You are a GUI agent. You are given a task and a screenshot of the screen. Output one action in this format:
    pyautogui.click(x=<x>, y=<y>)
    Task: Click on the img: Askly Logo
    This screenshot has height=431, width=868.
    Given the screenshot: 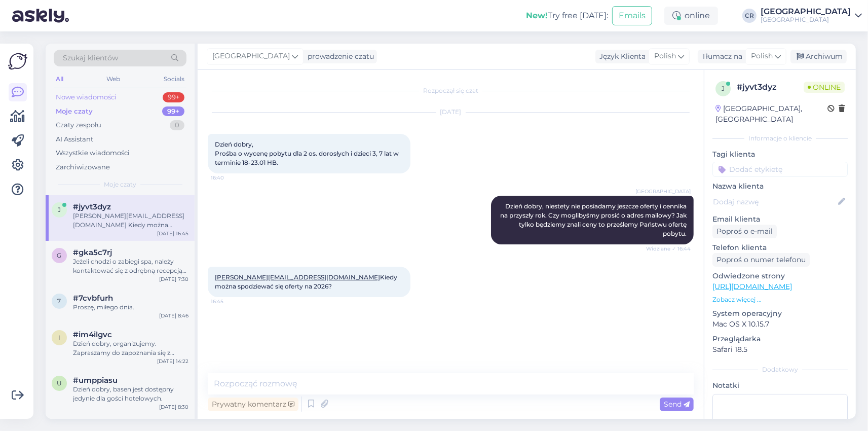 What is the action you would take?
    pyautogui.click(x=17, y=62)
    